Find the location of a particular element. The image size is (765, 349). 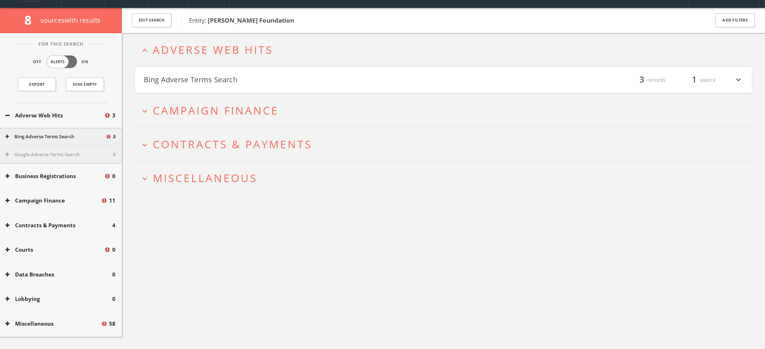

button: Contracts & Payments is located at coordinates (59, 225).